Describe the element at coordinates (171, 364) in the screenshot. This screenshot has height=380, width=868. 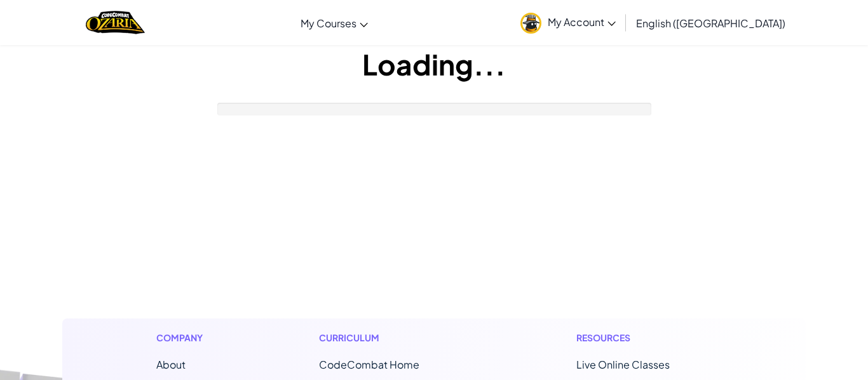
I see `a: About` at that location.